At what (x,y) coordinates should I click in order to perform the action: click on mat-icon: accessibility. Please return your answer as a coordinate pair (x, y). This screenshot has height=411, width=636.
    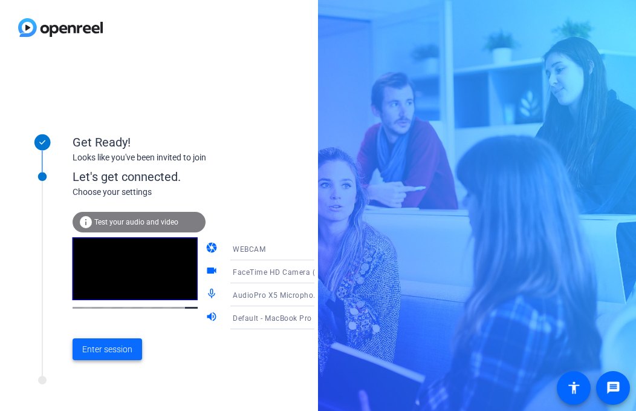
    Looking at the image, I should click on (574, 388).